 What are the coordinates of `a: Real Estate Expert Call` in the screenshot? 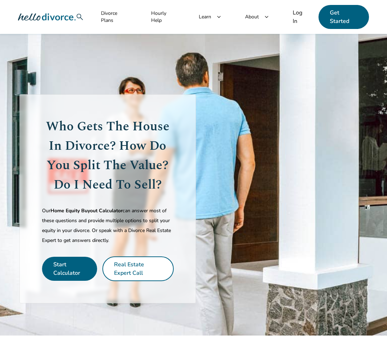 It's located at (129, 269).